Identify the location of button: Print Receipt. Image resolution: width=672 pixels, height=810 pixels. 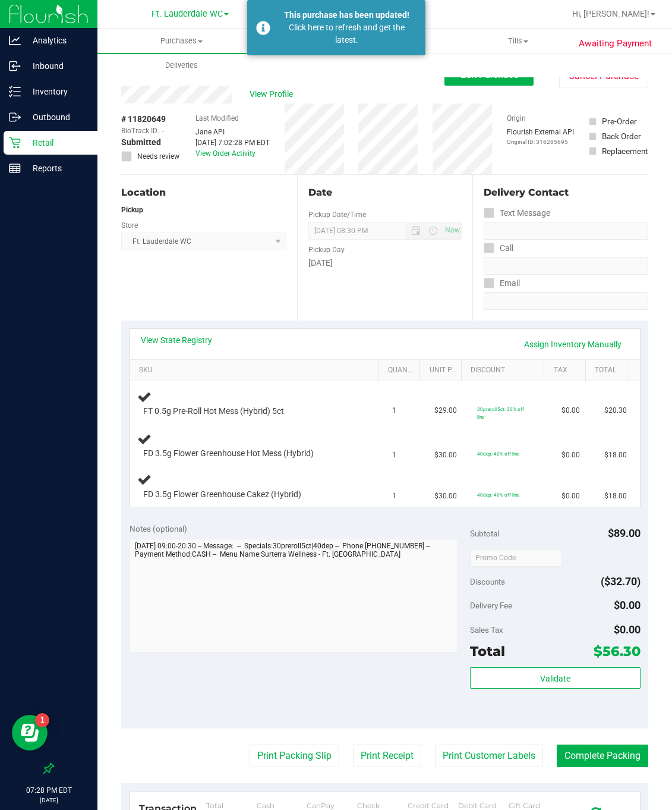
(387, 756).